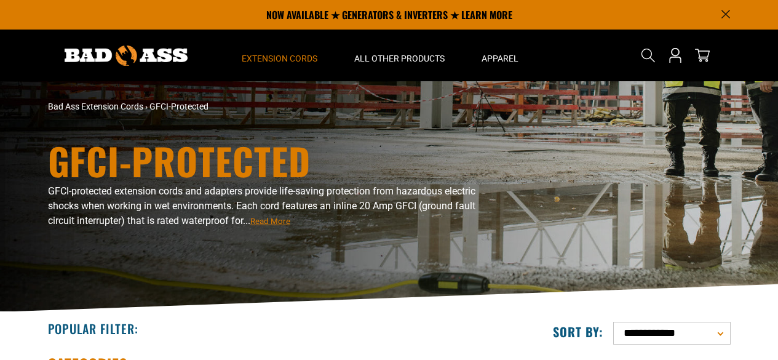  Describe the element at coordinates (261, 205) in the screenshot. I see `span: GFCI-protected extension cords and adapters provide life-saving protection from hazardous electri...` at that location.